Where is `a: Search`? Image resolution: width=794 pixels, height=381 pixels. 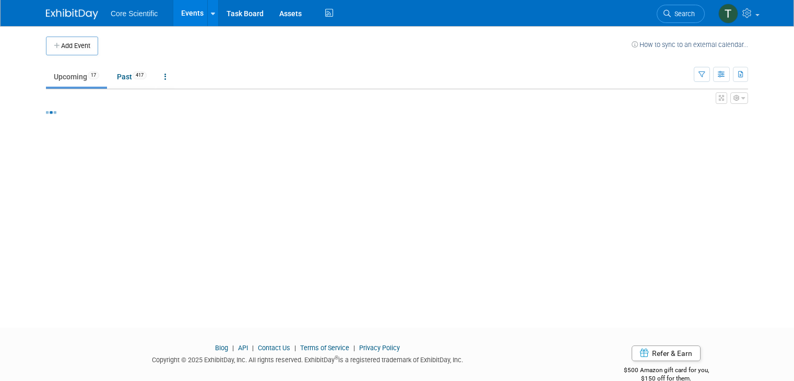
a: Search is located at coordinates (681, 14).